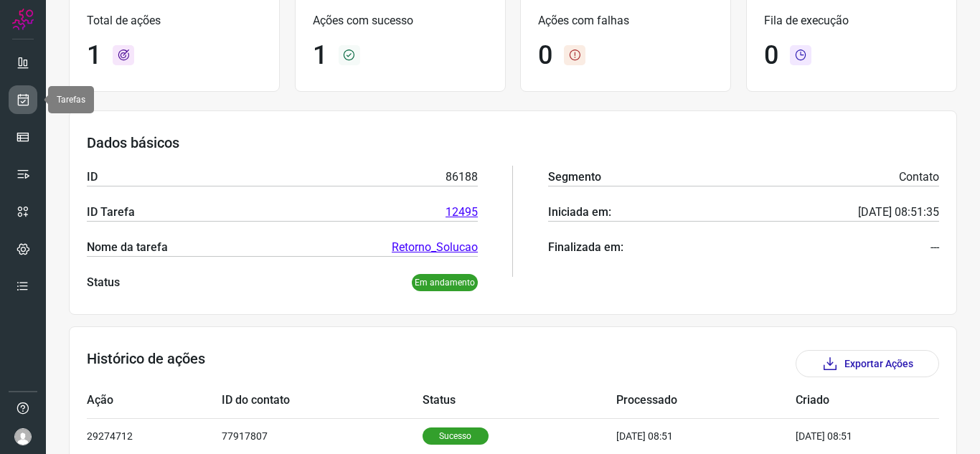 The width and height of the screenshot is (980, 454). What do you see at coordinates (146, 364) in the screenshot?
I see `h3: Histórico de ações` at bounding box center [146, 364].